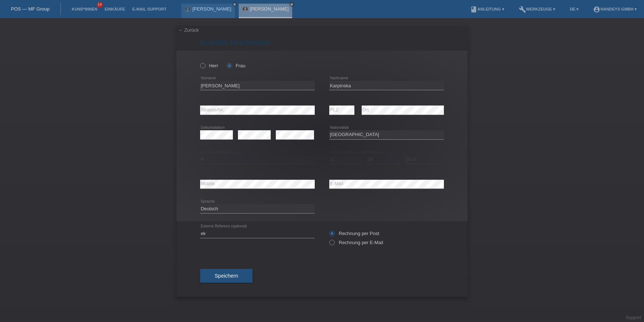  What do you see at coordinates (615, 9) in the screenshot?
I see `a: account_circleHandeys GmbH ▾` at bounding box center [615, 9].